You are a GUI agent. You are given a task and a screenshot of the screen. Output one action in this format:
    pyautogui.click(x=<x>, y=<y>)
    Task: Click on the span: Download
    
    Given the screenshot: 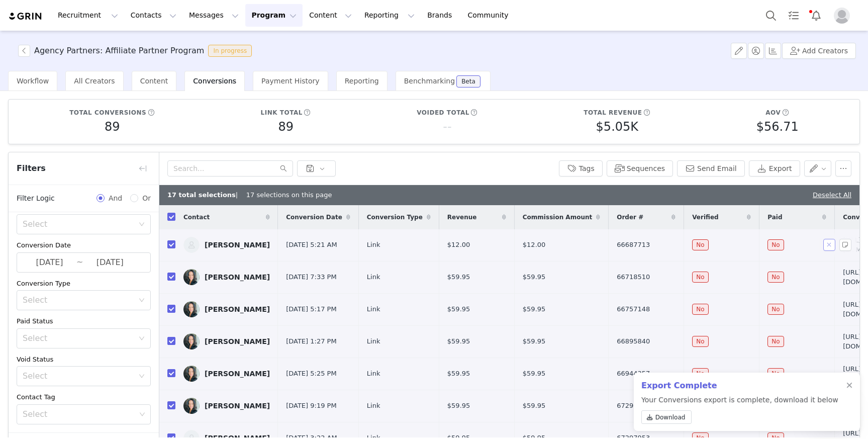 What is the action you would take?
    pyautogui.click(x=671, y=417)
    